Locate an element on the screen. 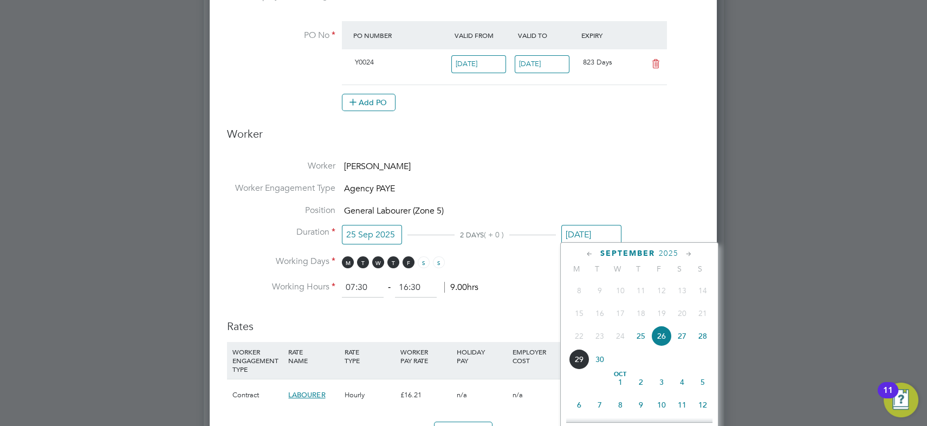 The image size is (927, 426). label: Working Hours is located at coordinates (281, 286).